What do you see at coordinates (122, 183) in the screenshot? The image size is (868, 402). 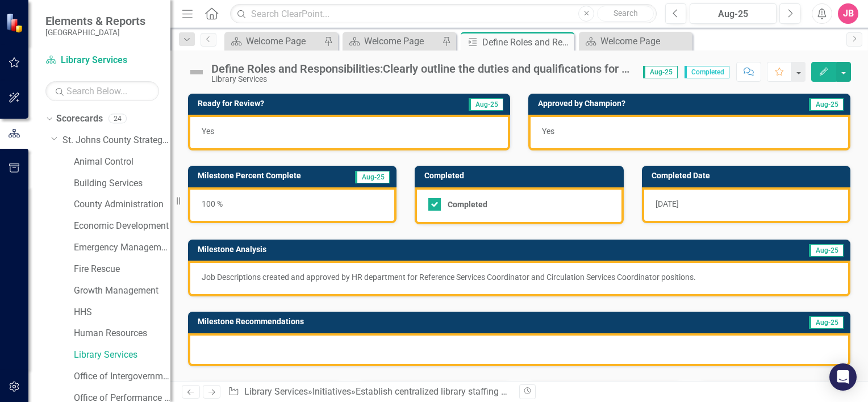 I see `a: Building Services` at bounding box center [122, 183].